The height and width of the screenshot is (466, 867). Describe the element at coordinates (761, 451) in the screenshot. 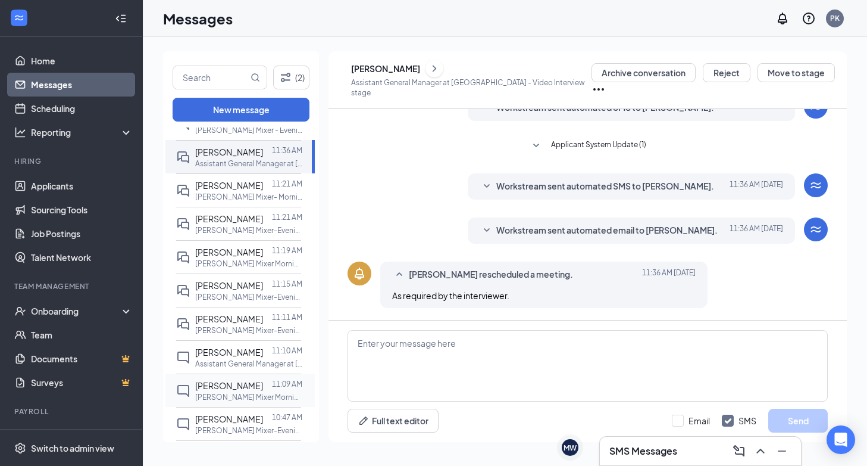

I see `button: ChevronUp` at that location.